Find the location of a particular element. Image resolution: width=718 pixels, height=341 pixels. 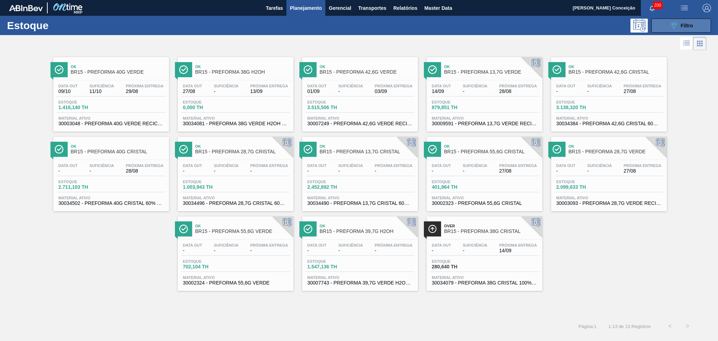

span: 200 is located at coordinates (658, 5).